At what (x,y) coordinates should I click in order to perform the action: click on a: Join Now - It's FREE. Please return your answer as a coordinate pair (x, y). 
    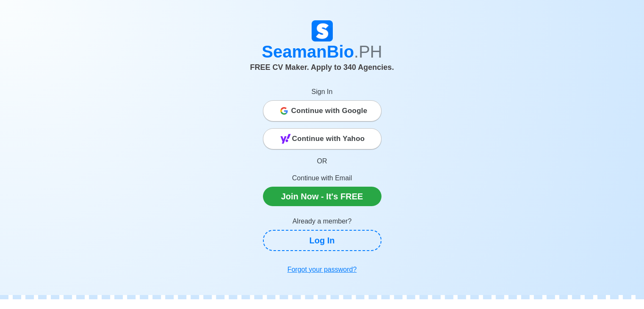
    Looking at the image, I should click on (322, 196).